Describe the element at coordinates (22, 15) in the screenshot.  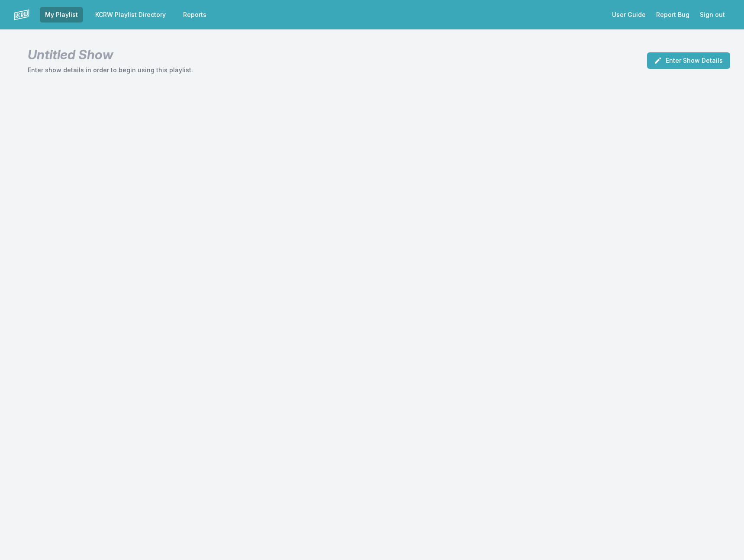
I see `img: logo-white-87cec1fa9cbef997252546196dc51331.png` at that location.